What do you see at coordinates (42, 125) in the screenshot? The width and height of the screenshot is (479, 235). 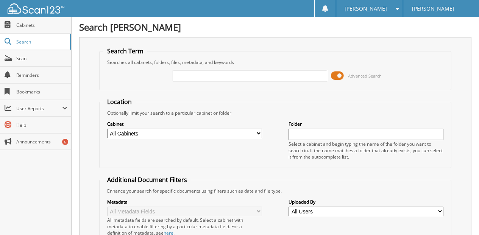 I see `span: Help` at bounding box center [42, 125].